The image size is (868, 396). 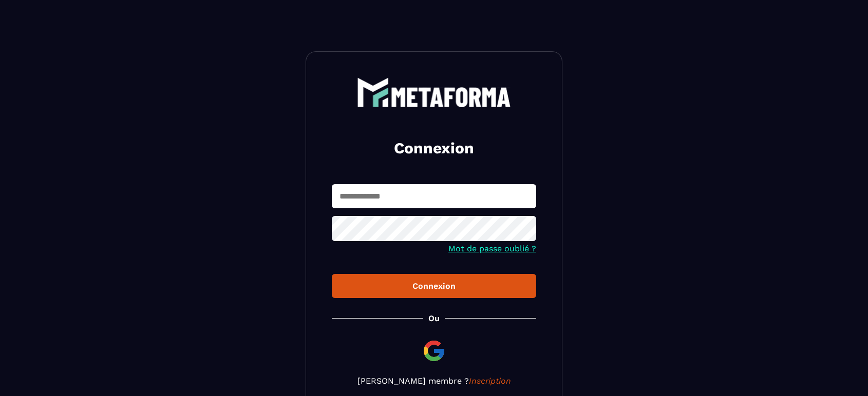 What do you see at coordinates (434, 286) in the screenshot?
I see `button: Connexion` at bounding box center [434, 286].